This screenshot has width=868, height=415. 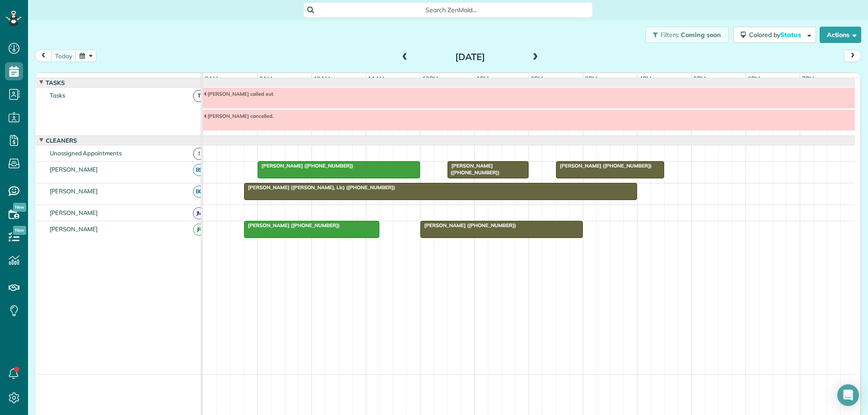 What do you see at coordinates (791, 35) in the screenshot?
I see `span: Status` at bounding box center [791, 35].